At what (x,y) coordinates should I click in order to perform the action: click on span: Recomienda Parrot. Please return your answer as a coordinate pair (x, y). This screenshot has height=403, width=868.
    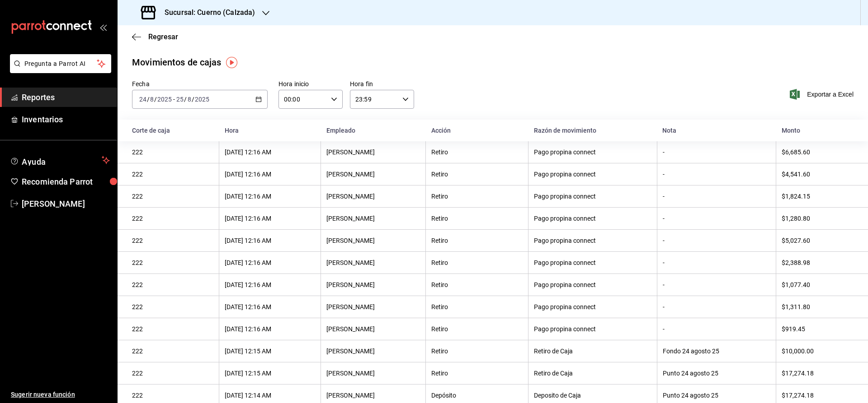
    Looking at the image, I should click on (66, 182).